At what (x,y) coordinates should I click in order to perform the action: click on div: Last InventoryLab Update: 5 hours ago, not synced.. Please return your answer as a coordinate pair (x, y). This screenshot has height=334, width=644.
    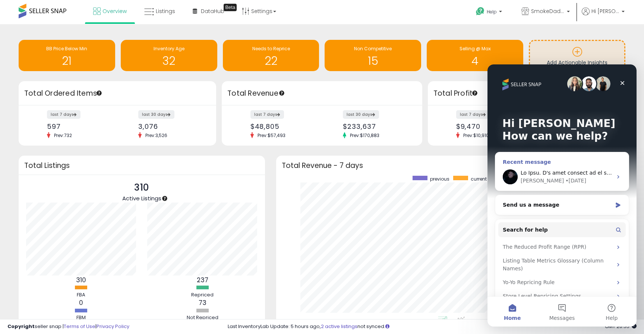
    Looking at the image, I should click on (432, 327).